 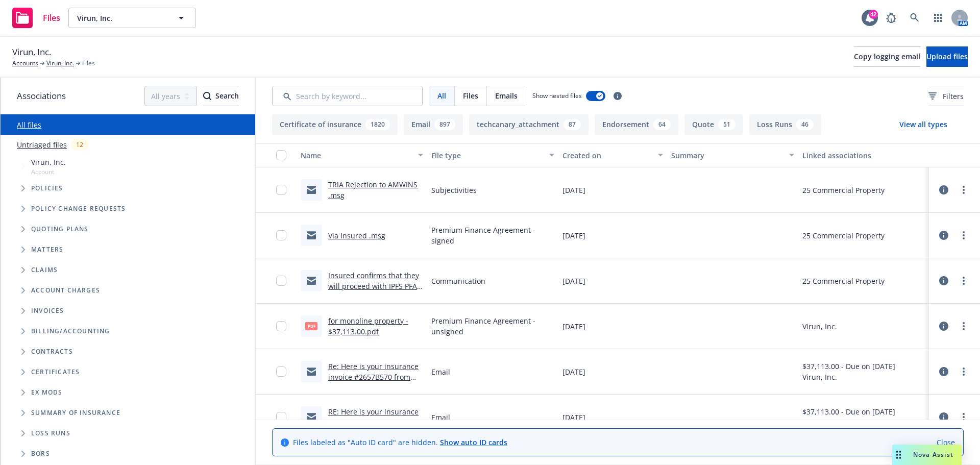 I want to click on span: Policy change requests, so click(x=78, y=208).